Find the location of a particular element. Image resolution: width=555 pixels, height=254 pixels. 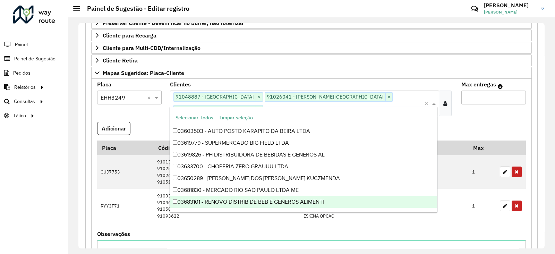

td: CUJ7753 is located at coordinates (125, 172).